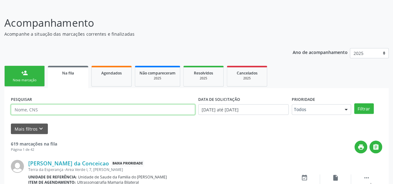  Describe the element at coordinates (25, 80) in the screenshot. I see `div: Nova marcação` at that location.